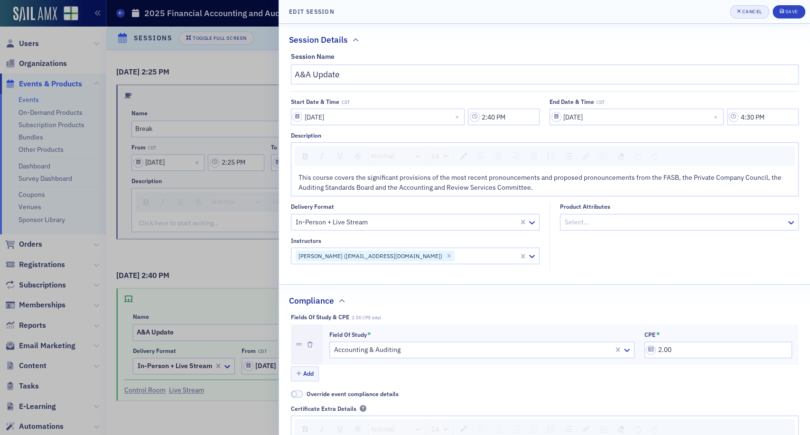 Image resolution: width=810 pixels, height=435 pixels. What do you see at coordinates (545, 156) in the screenshot?
I see `div: rdw-toolbar` at bounding box center [545, 156].